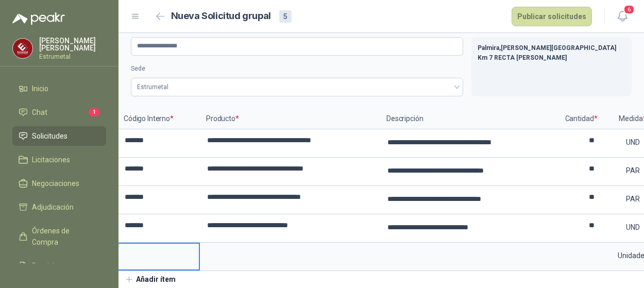  What do you see at coordinates (64, 236) in the screenshot?
I see `span: Órdenes de Compra` at bounding box center [64, 236].